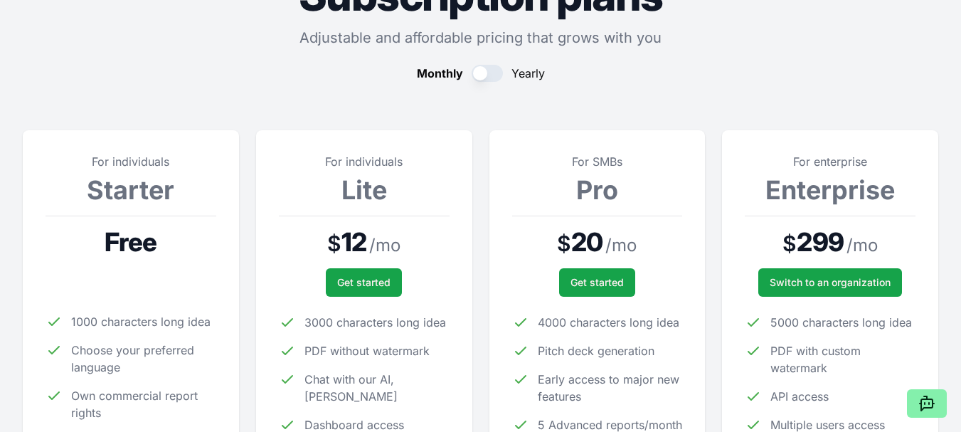 The width and height of the screenshot is (961, 432). What do you see at coordinates (841, 322) in the screenshot?
I see `span: 5000 characters long idea` at bounding box center [841, 322].